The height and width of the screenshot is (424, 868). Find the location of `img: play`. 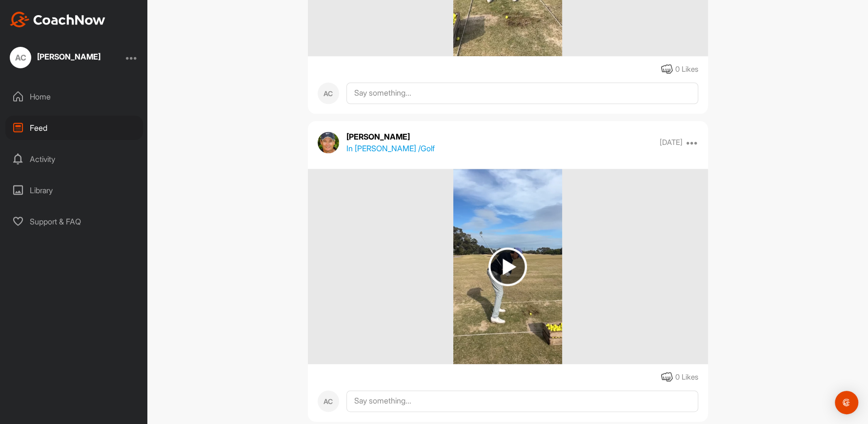

img: play is located at coordinates (507, 266).